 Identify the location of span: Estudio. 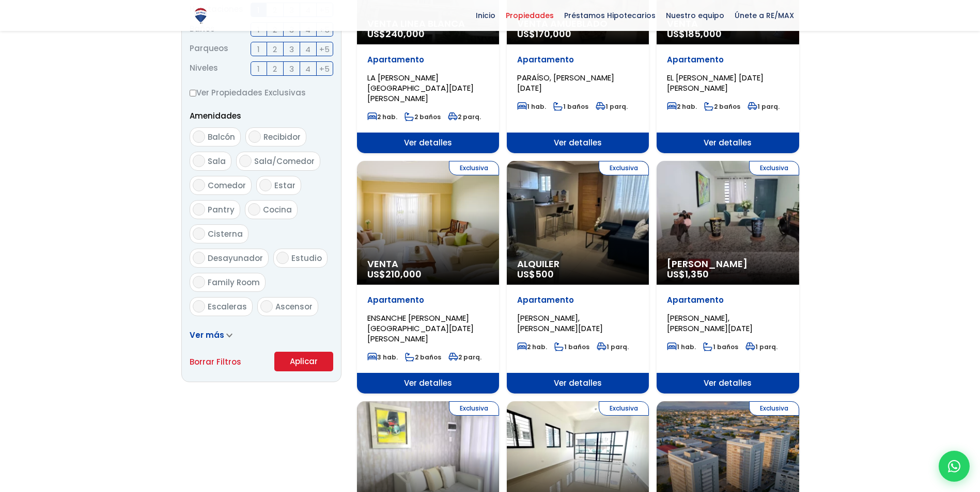
(307, 258).